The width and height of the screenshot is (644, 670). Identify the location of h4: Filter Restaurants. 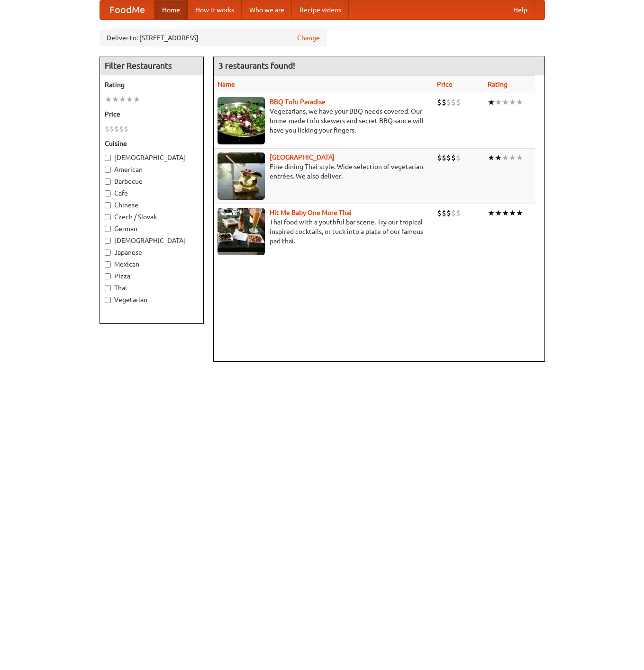
(152, 66).